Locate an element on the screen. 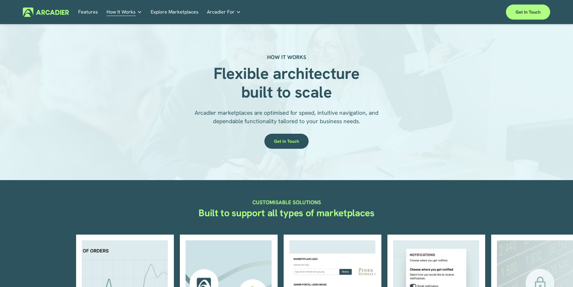  strong: Built to support all types of marketplaces is located at coordinates (286, 213).